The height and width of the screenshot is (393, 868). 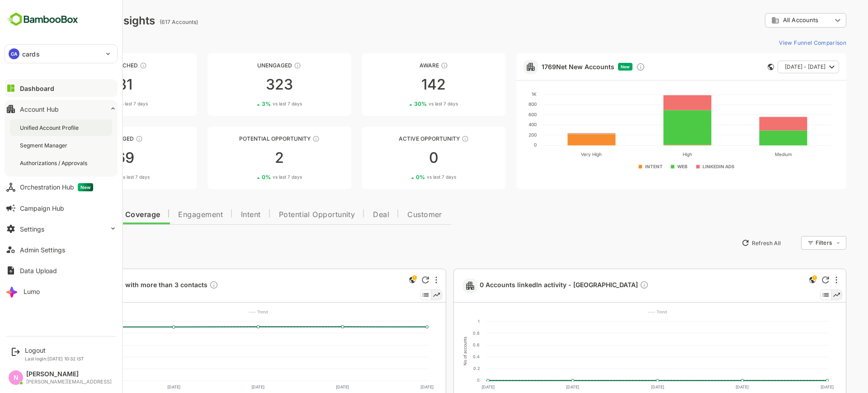 I want to click on div: Segment Manager, so click(x=44, y=146).